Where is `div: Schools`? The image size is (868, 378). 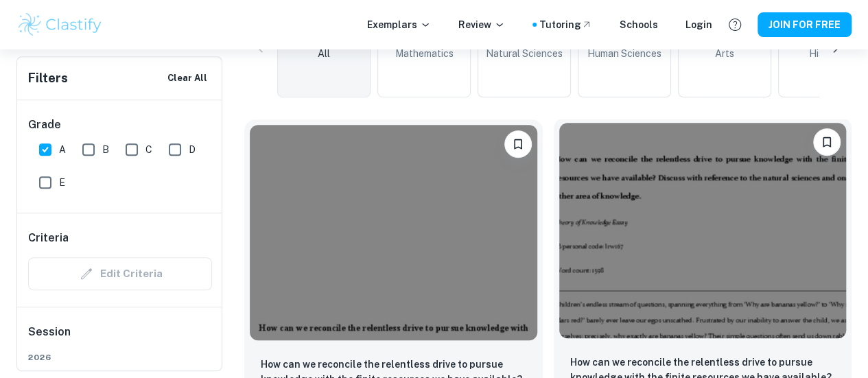
div: Schools is located at coordinates (639, 25).